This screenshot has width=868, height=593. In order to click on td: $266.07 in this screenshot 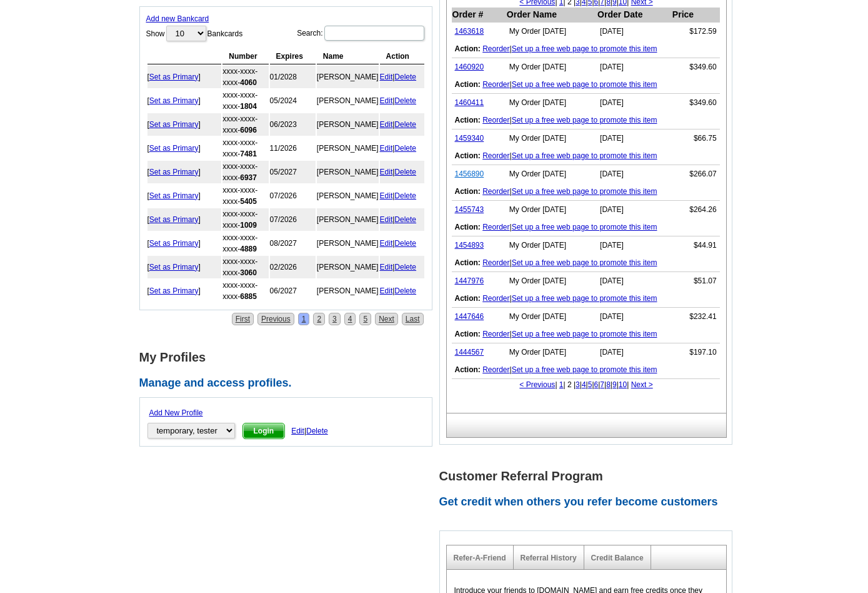, I will do `click(696, 174)`.